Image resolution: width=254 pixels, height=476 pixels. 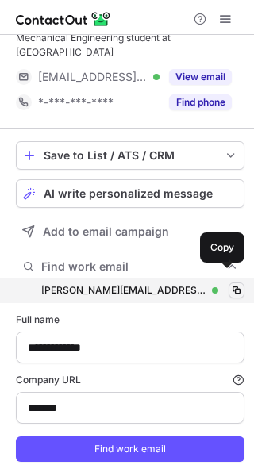 What do you see at coordinates (133, 267) in the screenshot?
I see `span: Find work email` at bounding box center [133, 267].